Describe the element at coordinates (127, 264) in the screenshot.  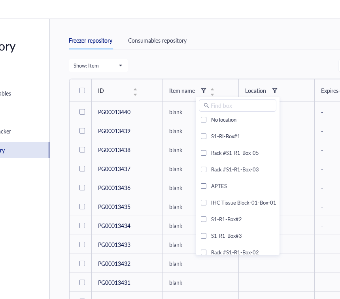
I see `td: PG00013432` at that location.